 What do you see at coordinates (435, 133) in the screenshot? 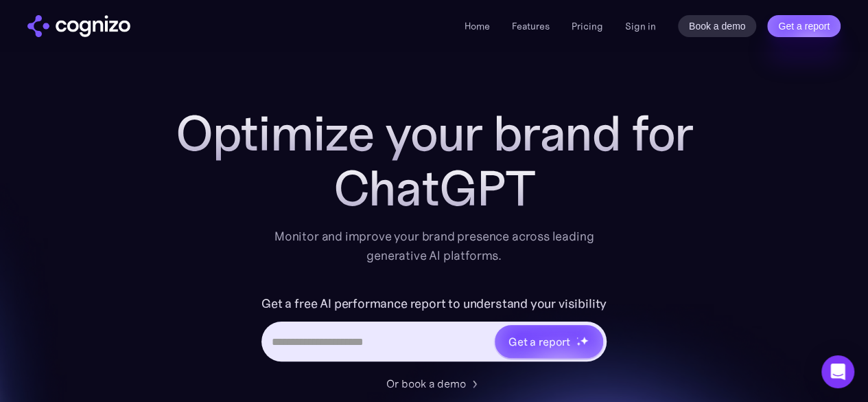
I see `h1: Optimize your brand for` at bounding box center [435, 133].